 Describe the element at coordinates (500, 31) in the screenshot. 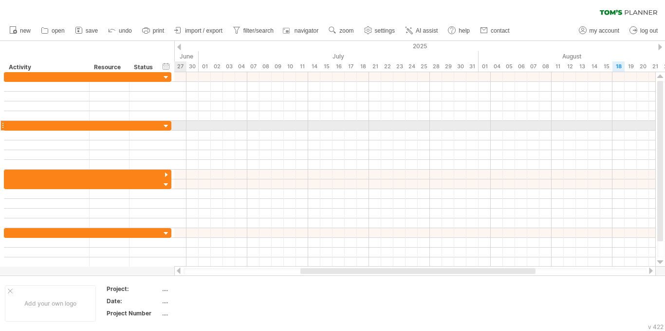

I see `span: contact` at that location.